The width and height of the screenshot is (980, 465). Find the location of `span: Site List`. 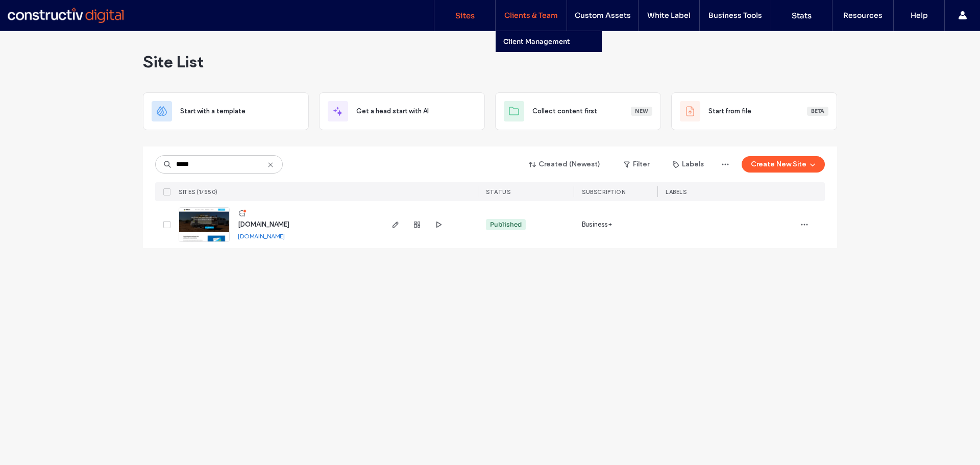

span: Site List is located at coordinates (173, 62).